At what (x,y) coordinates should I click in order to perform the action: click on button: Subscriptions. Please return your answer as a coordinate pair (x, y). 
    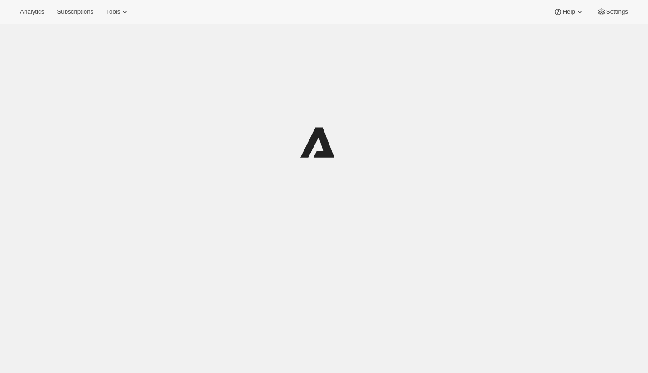
    Looking at the image, I should click on (75, 12).